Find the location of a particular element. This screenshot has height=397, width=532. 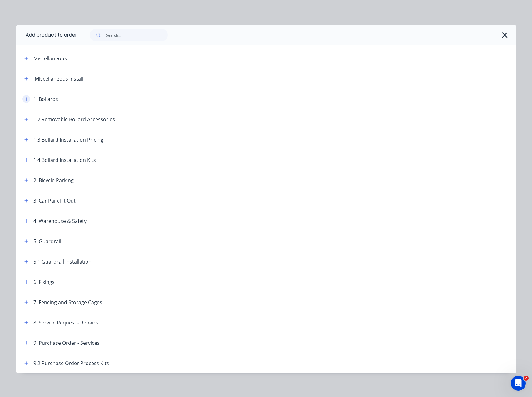

div: .Miscellaneous Install is located at coordinates (59, 79).